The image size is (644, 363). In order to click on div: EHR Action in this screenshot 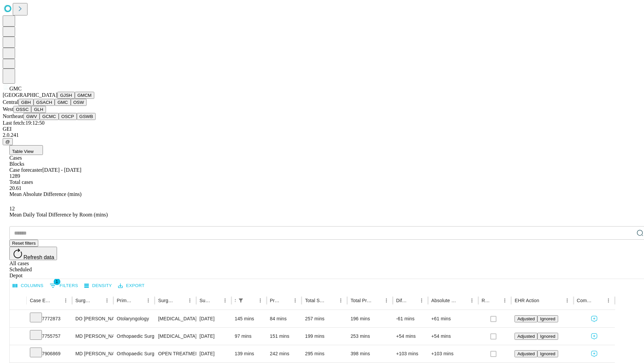, I will do `click(527, 300)`.